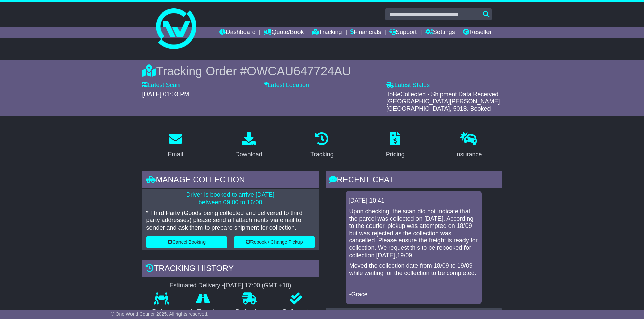  I want to click on div: Insurance, so click(469, 154).